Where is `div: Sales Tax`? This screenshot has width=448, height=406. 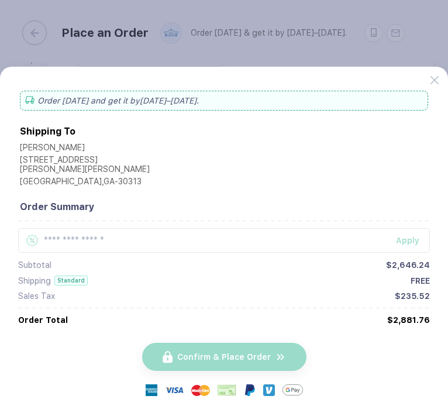 div: Sales Tax is located at coordinates (36, 296).